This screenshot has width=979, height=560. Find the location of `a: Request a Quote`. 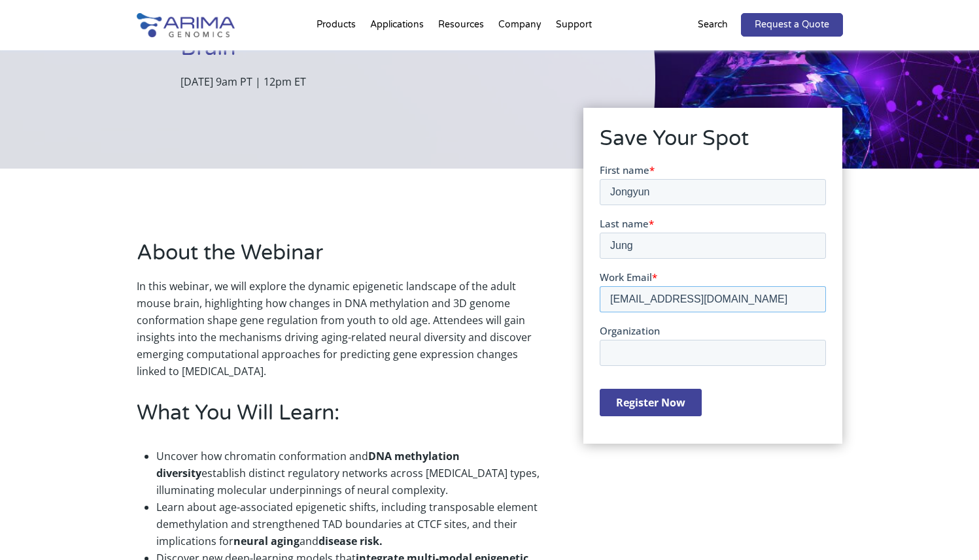

a: Request a Quote is located at coordinates (792, 25).